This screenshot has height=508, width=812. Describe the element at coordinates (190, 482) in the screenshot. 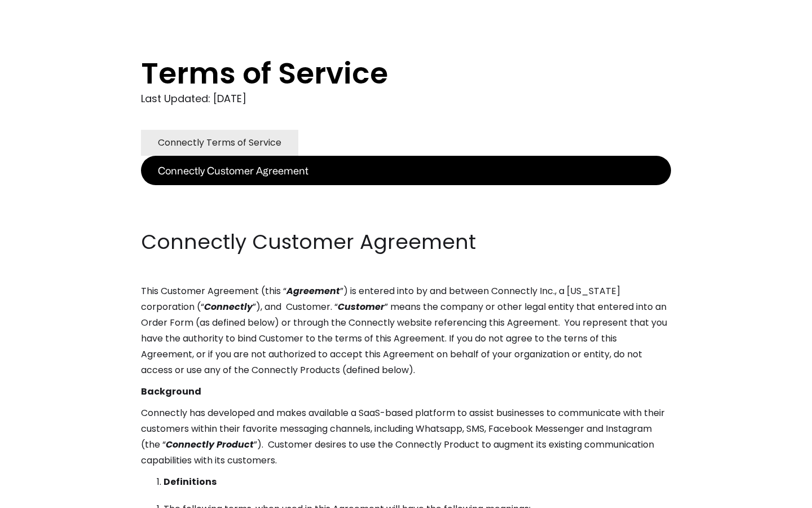

I see `strong: Definitions` at that location.